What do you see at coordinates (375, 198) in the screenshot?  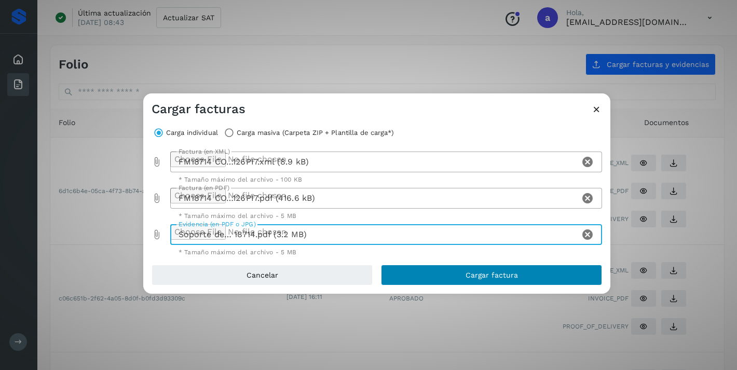 I see `div: FM18714 CO…126PI7.pdf (416.6 kB)` at bounding box center [375, 198].